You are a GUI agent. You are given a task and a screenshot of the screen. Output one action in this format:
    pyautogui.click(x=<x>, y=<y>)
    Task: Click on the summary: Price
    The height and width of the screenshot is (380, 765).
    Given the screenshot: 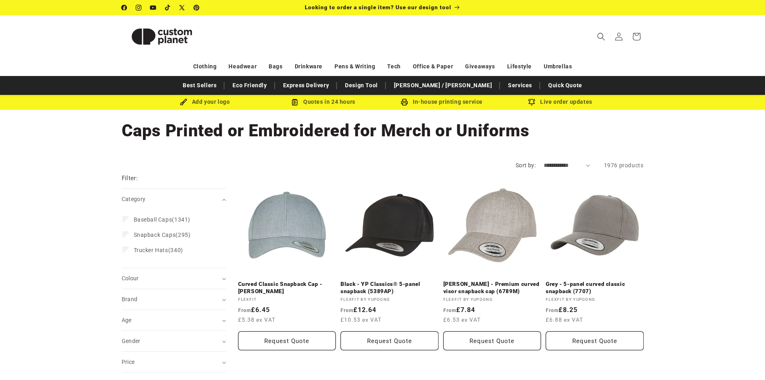 What is the action you would take?
    pyautogui.click(x=174, y=361)
    